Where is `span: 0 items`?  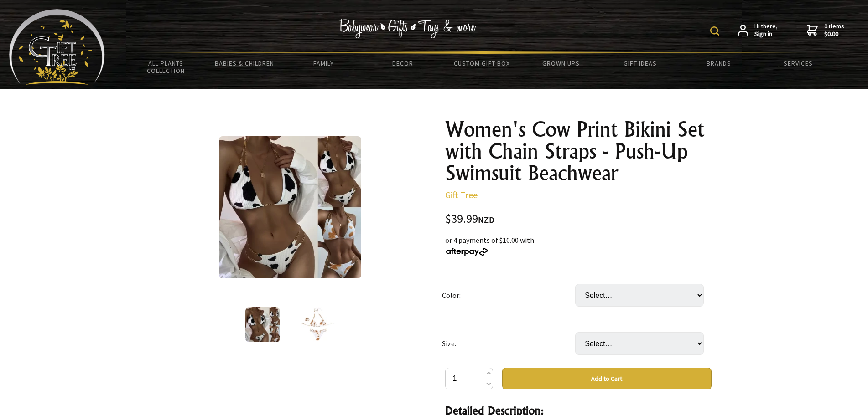
span: 0 items is located at coordinates (834, 30).